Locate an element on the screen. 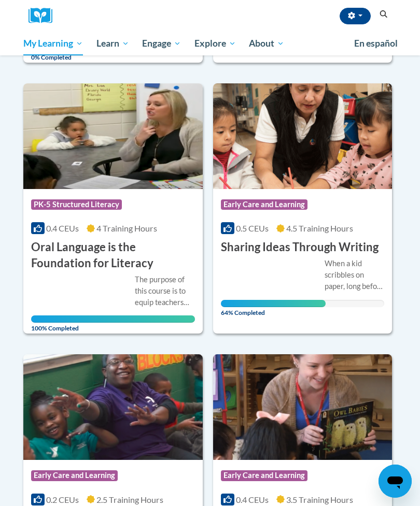 Image resolution: width=420 pixels, height=506 pixels. span: 2.5 Training Hours is located at coordinates (130, 499).